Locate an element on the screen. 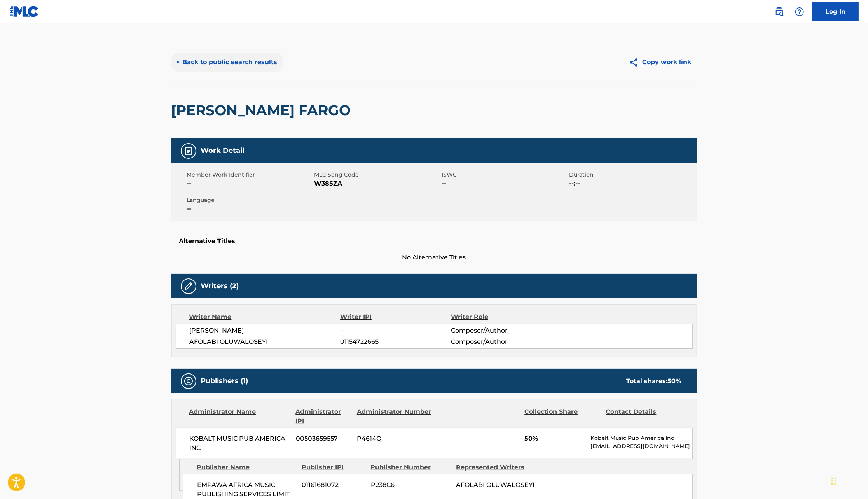  span: EMPAWA AFRICA MUSIC PUBLISHING SERVICES LIMIT is located at coordinates (246, 490).